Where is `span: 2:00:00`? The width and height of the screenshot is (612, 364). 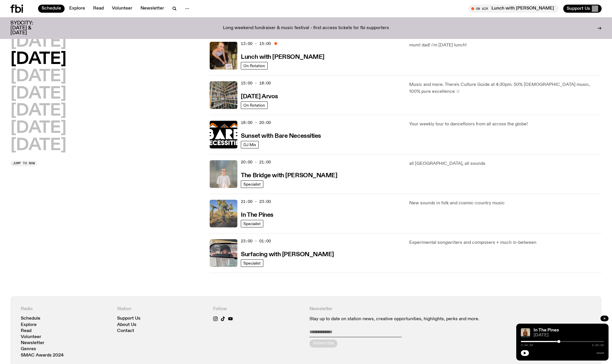
span: 2:00:00 is located at coordinates (598, 345).